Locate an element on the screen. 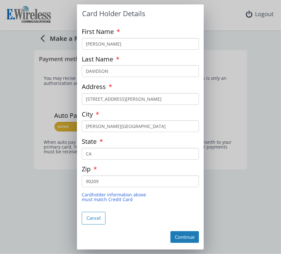  button: Cancel is located at coordinates (93, 218).